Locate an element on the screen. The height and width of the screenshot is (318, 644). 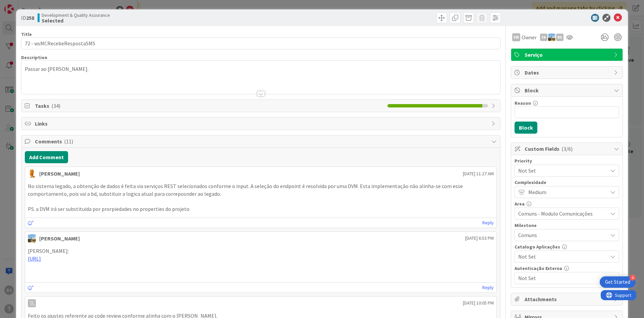
div: Area is located at coordinates (567, 204).